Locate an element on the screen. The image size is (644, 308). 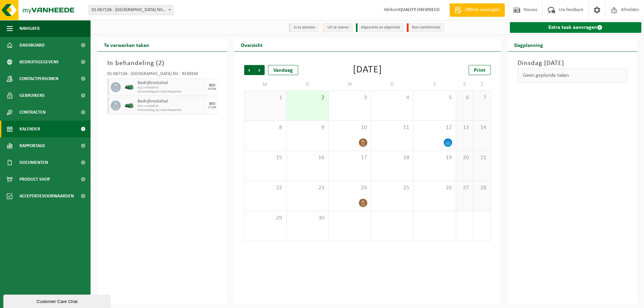
div: Vandaag is located at coordinates (283, 70).